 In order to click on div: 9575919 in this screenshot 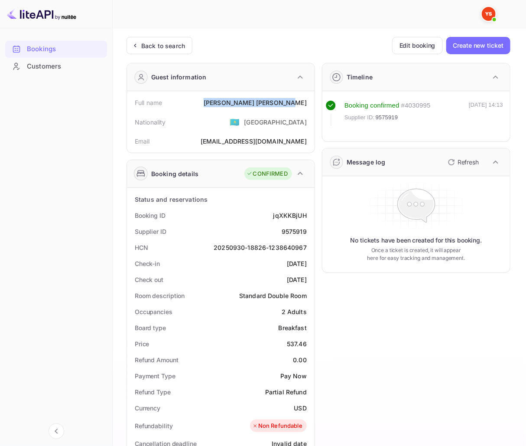, I will do `click(294, 231)`.